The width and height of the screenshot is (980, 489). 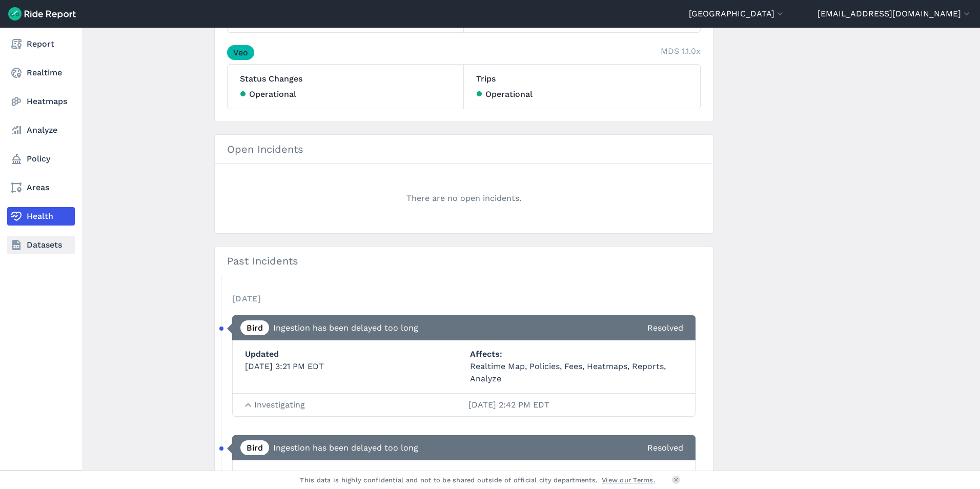 I want to click on h2: Past Incidents, so click(x=464, y=261).